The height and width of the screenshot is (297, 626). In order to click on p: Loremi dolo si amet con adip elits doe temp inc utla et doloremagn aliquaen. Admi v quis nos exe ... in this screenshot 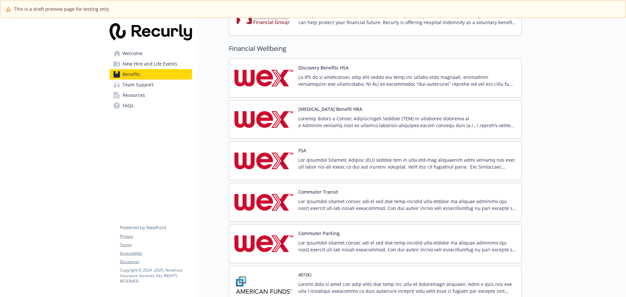, I will do `click(407, 288)`.